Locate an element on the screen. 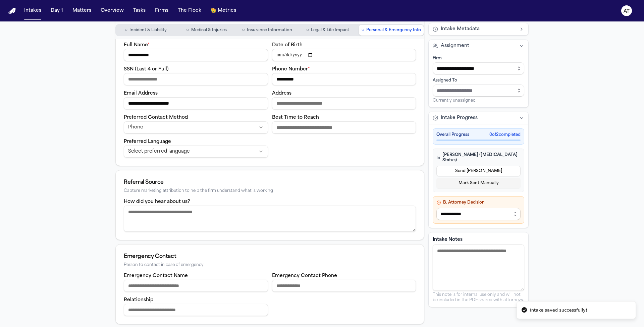  span: 0 of 2 completed is located at coordinates (505, 135).